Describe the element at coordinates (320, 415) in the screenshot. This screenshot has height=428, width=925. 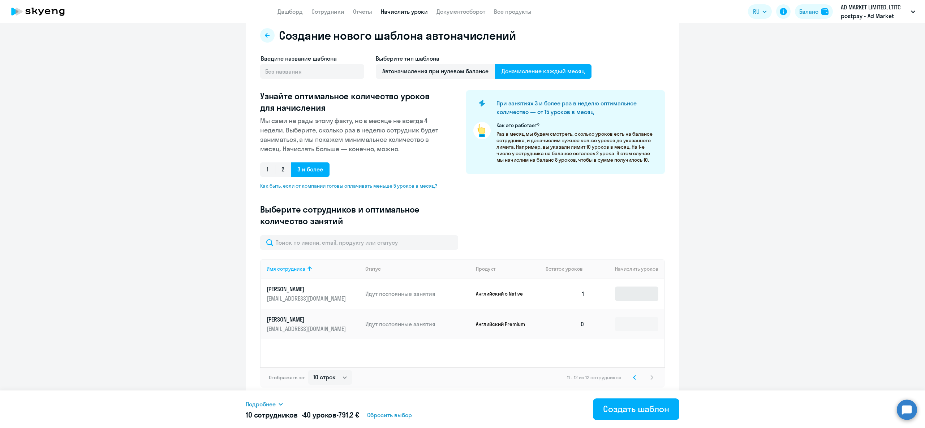
I see `span: 40 уроков` at that location.